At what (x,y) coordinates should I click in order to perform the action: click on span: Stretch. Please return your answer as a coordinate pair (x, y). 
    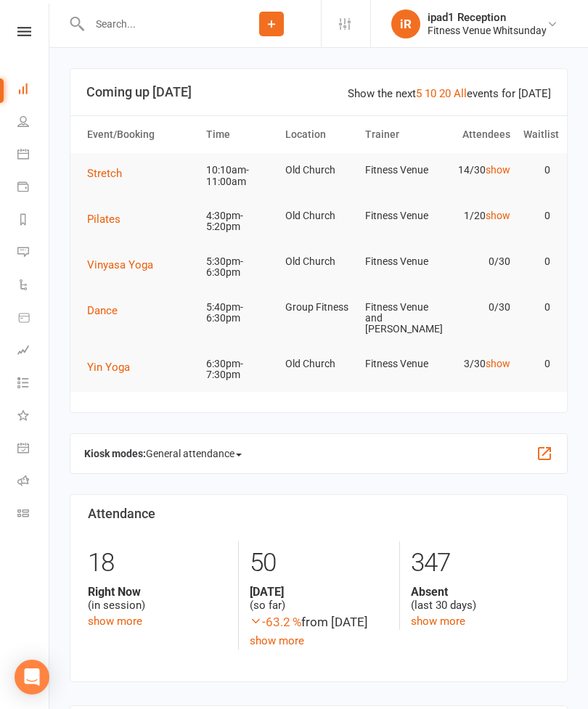
    Looking at the image, I should click on (104, 173).